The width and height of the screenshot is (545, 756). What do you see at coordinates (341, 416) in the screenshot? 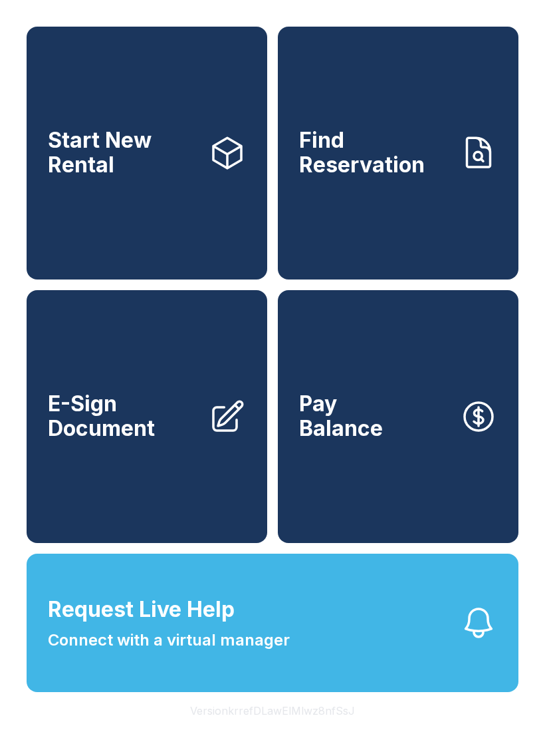
I see `span: Pay Balance` at bounding box center [341, 416].